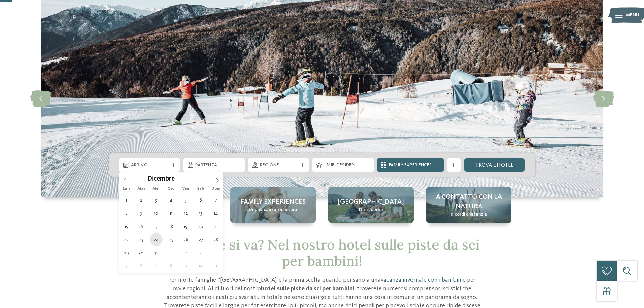 Image resolution: width=644 pixels, height=308 pixels. Describe the element at coordinates (126, 226) in the screenshot. I see `span: Dicembre 15, 2025` at that location.